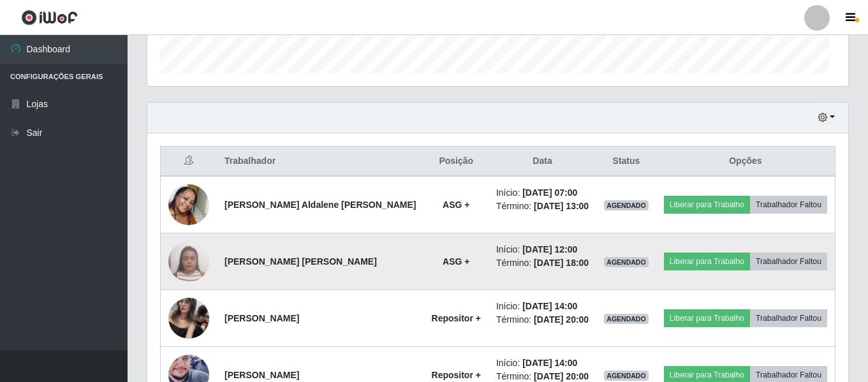 This screenshot has width=868, height=382. What do you see at coordinates (189, 318) in the screenshot?
I see `img: 1628262185809.jpeg` at bounding box center [189, 318].